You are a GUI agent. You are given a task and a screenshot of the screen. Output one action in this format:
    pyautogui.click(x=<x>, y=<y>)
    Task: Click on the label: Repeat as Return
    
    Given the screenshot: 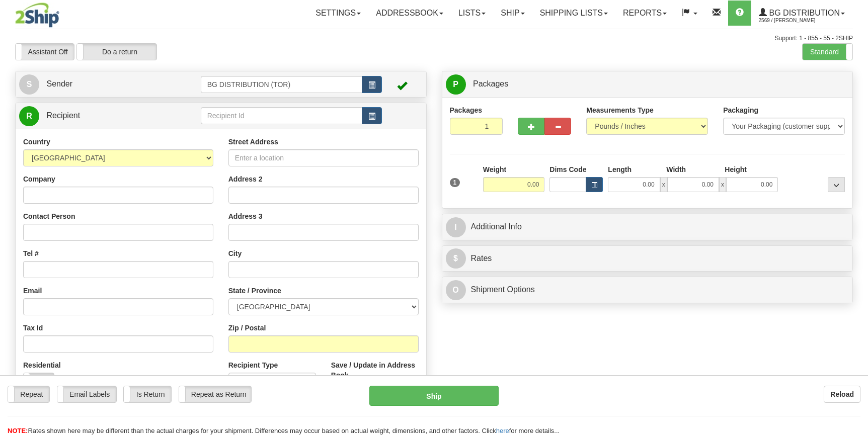 What is the action you would take?
    pyautogui.click(x=215, y=394)
    